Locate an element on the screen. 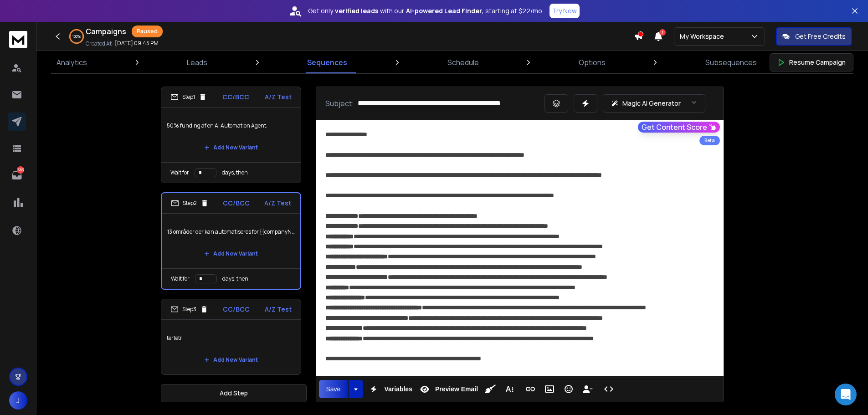  p: Leads is located at coordinates (197, 62).